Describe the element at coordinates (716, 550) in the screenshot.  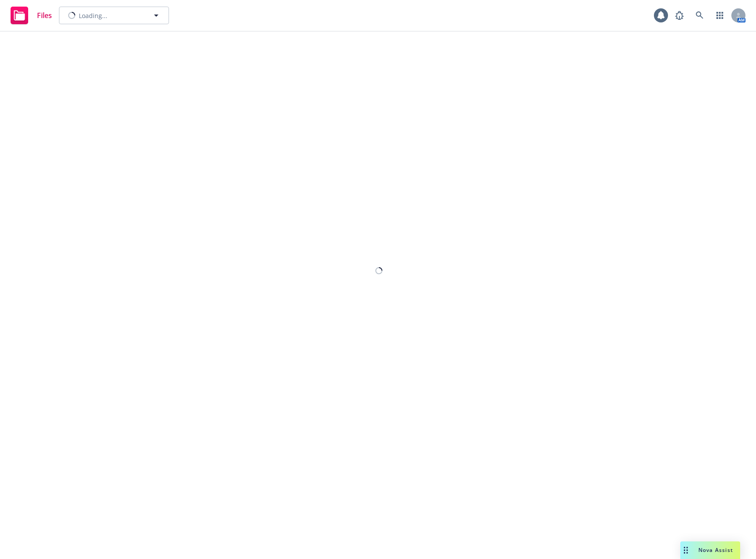
I see `span: Nova Assist` at that location.